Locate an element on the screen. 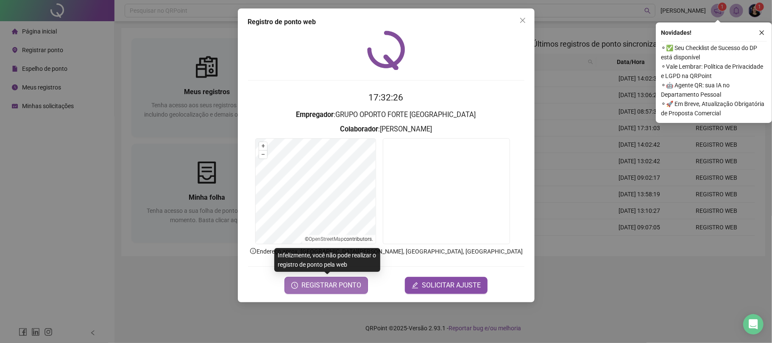 The image size is (772, 343). a: OpenStreetMap is located at coordinates (326, 239).